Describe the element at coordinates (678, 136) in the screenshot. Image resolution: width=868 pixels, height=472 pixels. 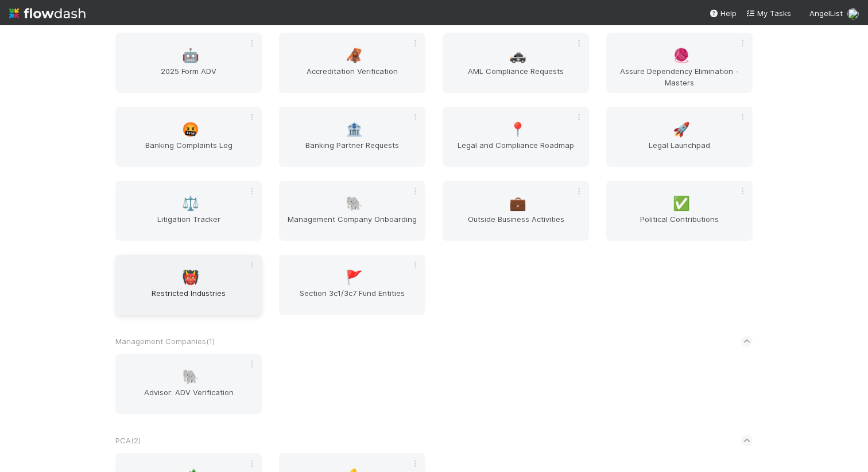
I see `a: 🚀Legal Launchpad` at that location.